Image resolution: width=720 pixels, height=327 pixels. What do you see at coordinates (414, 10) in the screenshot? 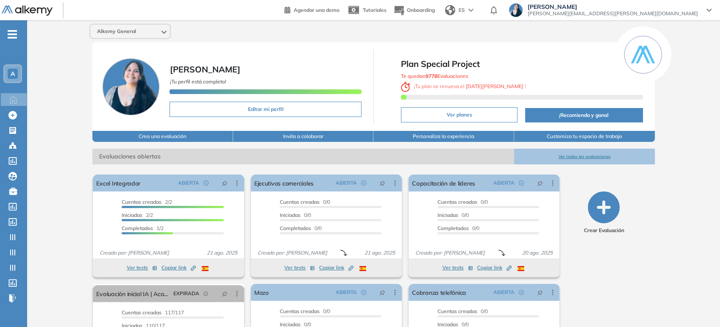
I see `button: Onboarding` at bounding box center [414, 10].